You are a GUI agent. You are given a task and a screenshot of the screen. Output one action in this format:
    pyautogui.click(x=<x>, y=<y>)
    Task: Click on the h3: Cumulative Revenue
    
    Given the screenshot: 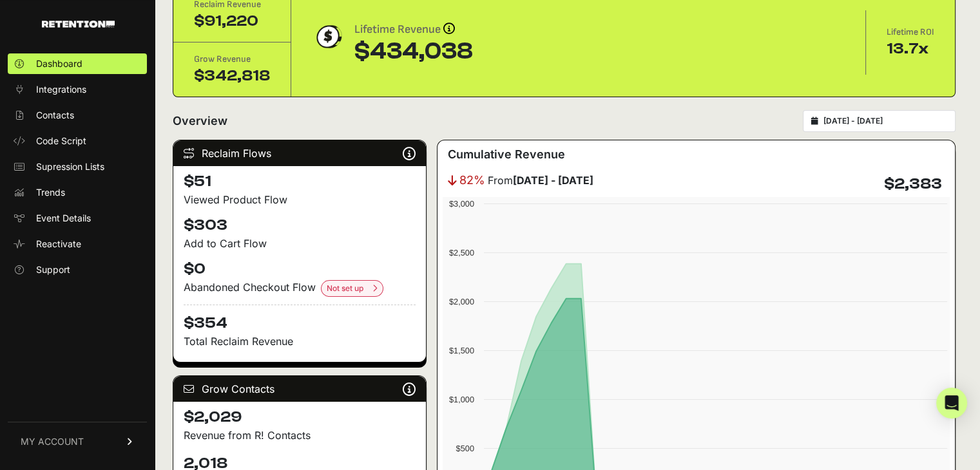 What is the action you would take?
    pyautogui.click(x=507, y=154)
    